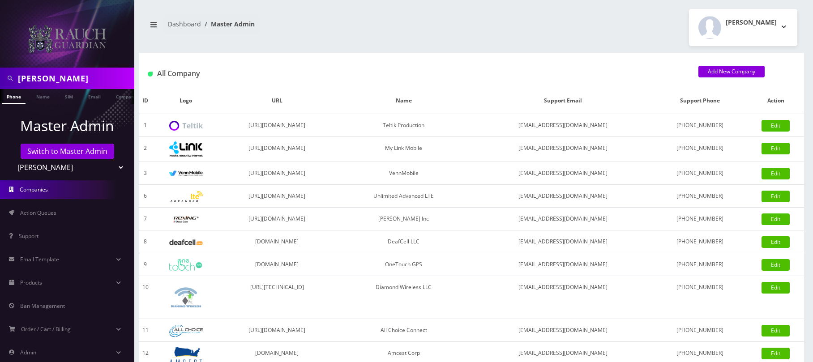 Image resolution: width=813 pixels, height=362 pixels. Describe the element at coordinates (75, 78) in the screenshot. I see `input: Search in Company` at that location.